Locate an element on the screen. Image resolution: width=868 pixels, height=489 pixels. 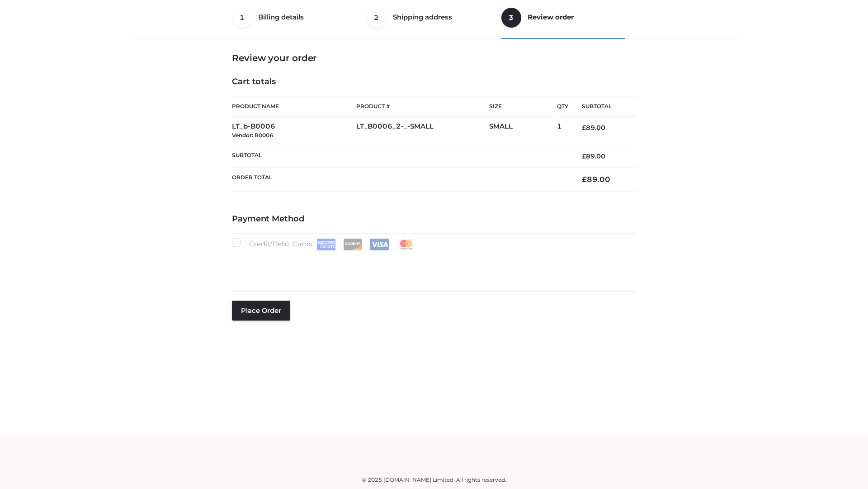
th: Size is located at coordinates (521, 106).